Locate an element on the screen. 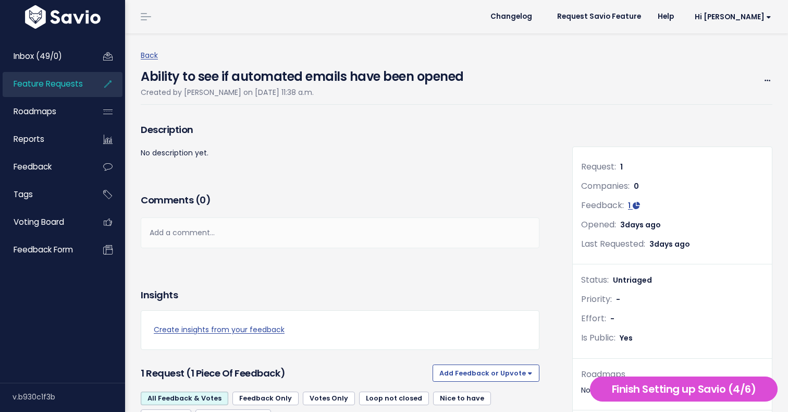 This screenshot has width=788, height=412. a: Create insights from your feedback is located at coordinates (340, 329).